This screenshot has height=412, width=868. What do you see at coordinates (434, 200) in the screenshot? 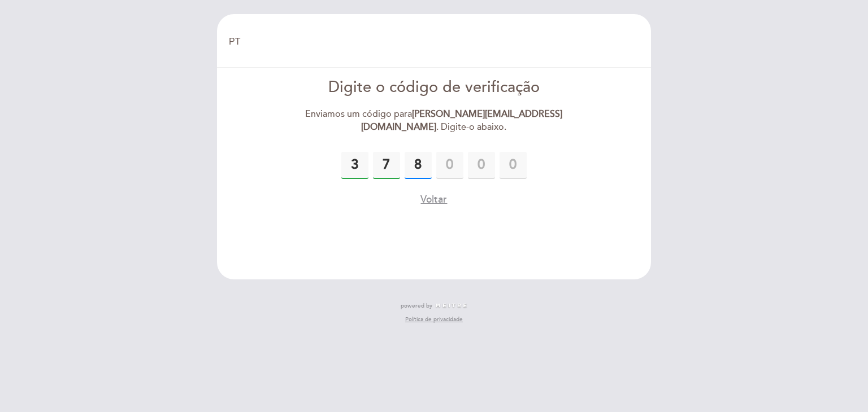
I see `button: Voltar` at bounding box center [434, 200].